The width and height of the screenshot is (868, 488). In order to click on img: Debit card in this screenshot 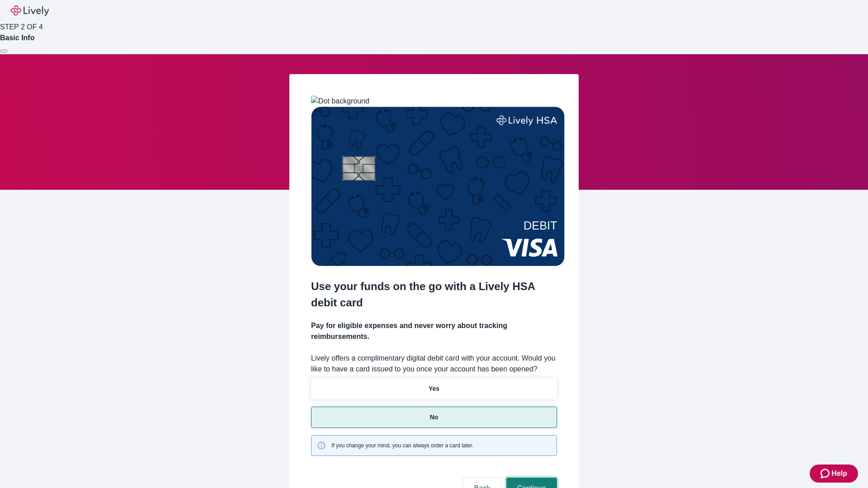, I will do `click(438, 187)`.